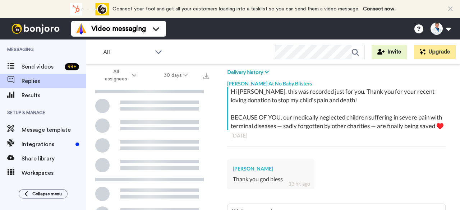 This screenshot has width=460, height=210. Describe the element at coordinates (54, 96) in the screenshot. I see `span: Results` at that location.